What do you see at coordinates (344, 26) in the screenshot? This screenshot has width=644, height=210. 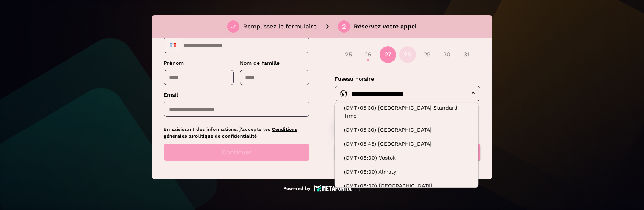 I see `div: 2` at bounding box center [344, 26].